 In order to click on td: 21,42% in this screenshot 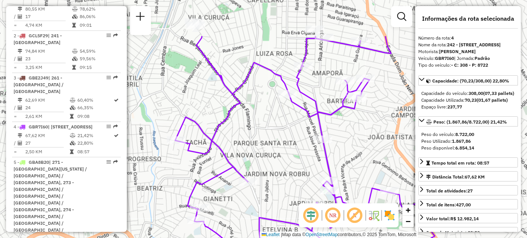, I will do `click(95, 136)`.